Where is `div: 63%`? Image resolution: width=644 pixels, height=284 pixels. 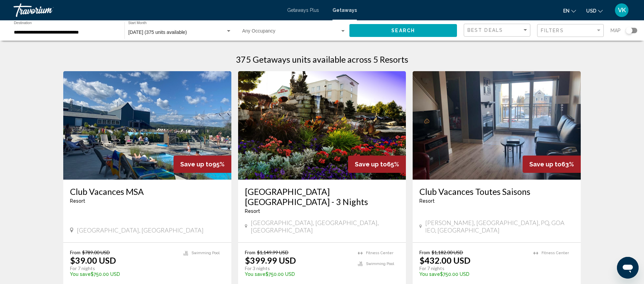
div: 63% is located at coordinates (551, 164).